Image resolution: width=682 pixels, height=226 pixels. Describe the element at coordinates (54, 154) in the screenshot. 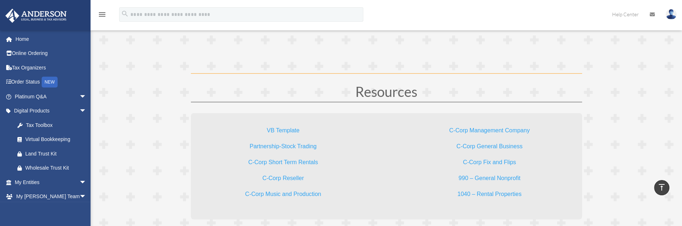

I see `a: Land Trust Kit` at that location.